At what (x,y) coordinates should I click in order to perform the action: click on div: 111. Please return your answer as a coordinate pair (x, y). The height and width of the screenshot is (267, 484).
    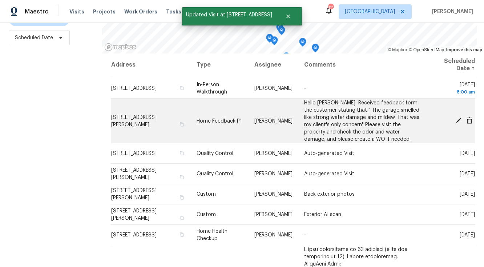
    Looking at the image, I should click on (331, 8).